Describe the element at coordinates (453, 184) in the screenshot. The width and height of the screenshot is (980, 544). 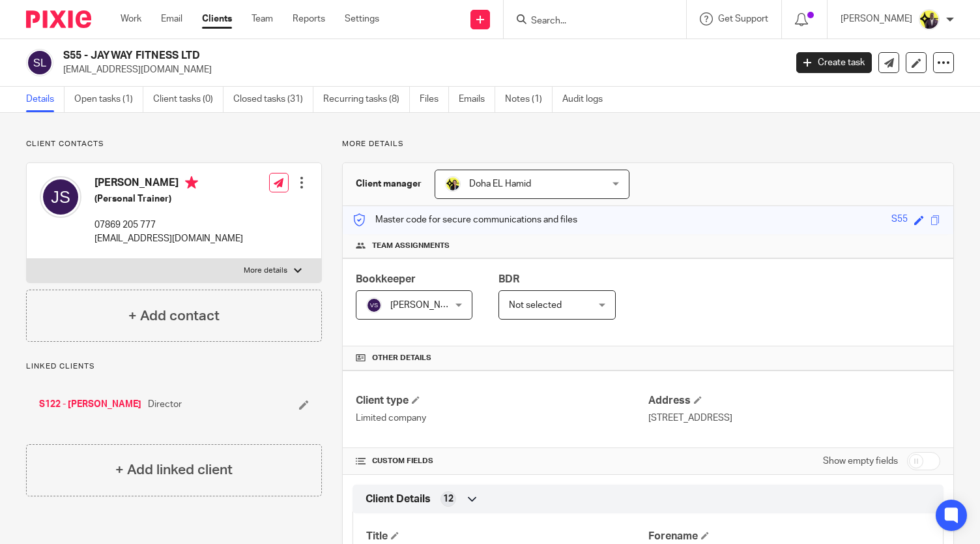
I see `img: Doha-Starbridge.jpg` at that location.